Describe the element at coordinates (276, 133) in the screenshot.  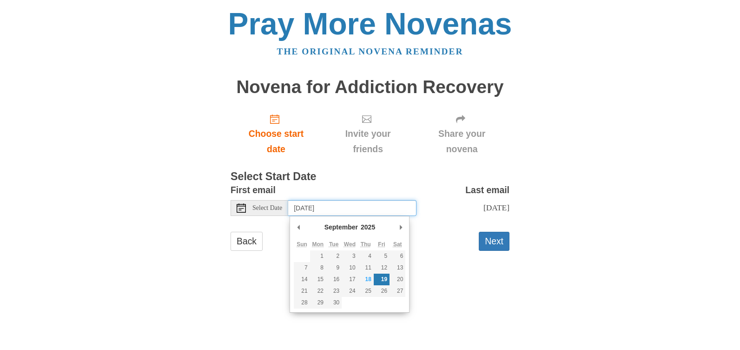
I see `a: Choose start date` at that location.